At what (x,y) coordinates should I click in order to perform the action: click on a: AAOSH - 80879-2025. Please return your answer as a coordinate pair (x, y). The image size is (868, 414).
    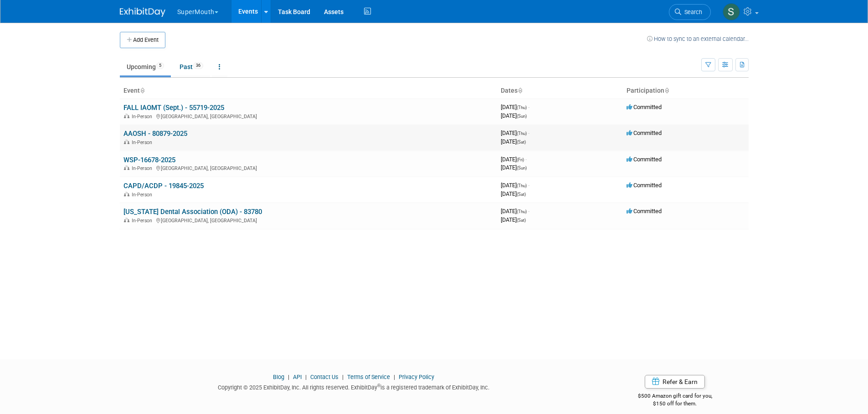
    Looking at the image, I should click on (155, 134).